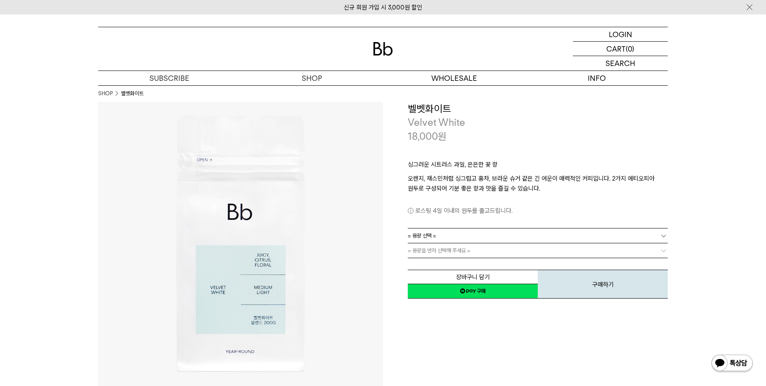 This screenshot has height=386, width=766. I want to click on button: 구매하기, so click(603, 284).